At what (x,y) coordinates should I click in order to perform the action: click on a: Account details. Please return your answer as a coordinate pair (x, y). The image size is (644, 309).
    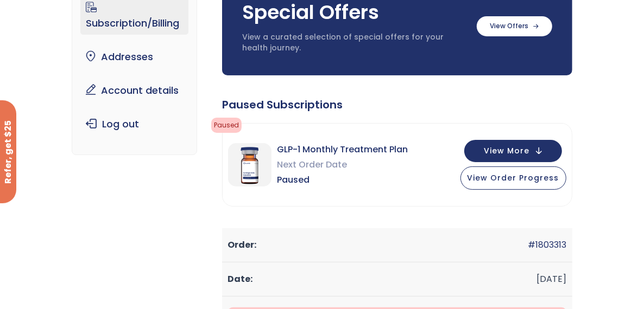
    Looking at the image, I should click on (134, 91).